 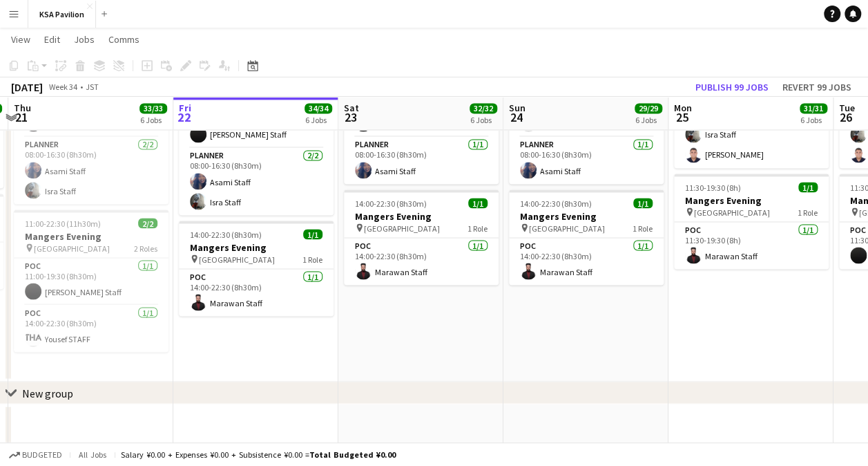 What do you see at coordinates (352, 454) in the screenshot?
I see `span: Total Budgeted ¥0.00` at bounding box center [352, 454].